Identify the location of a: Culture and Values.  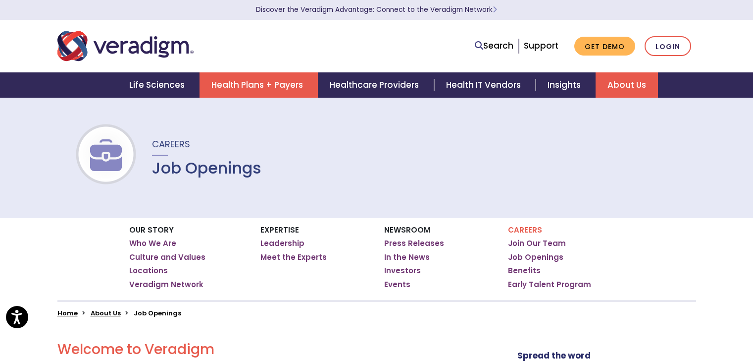
(167, 257).